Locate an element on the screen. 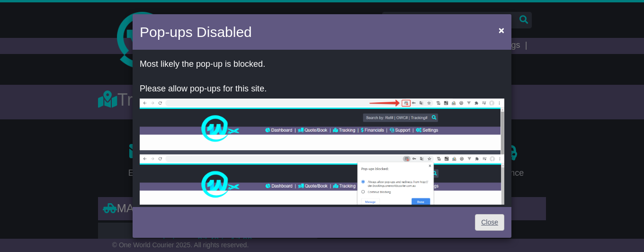 The width and height of the screenshot is (644, 252). img: allow-popup-2.png is located at coordinates (322, 182).